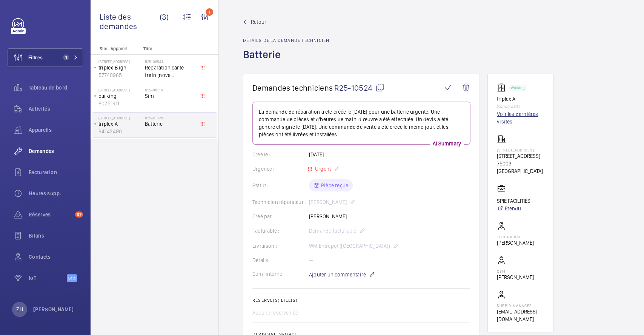  What do you see at coordinates (503, 88) in the screenshot?
I see `img: elevator.svg` at bounding box center [503, 88].